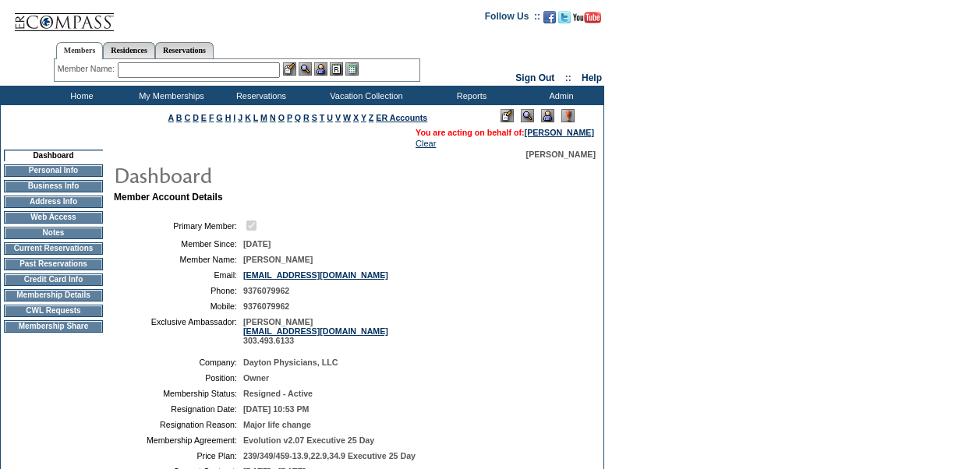 The height and width of the screenshot is (469, 980). I want to click on td: Exclusive Ambassador:, so click(178, 331).